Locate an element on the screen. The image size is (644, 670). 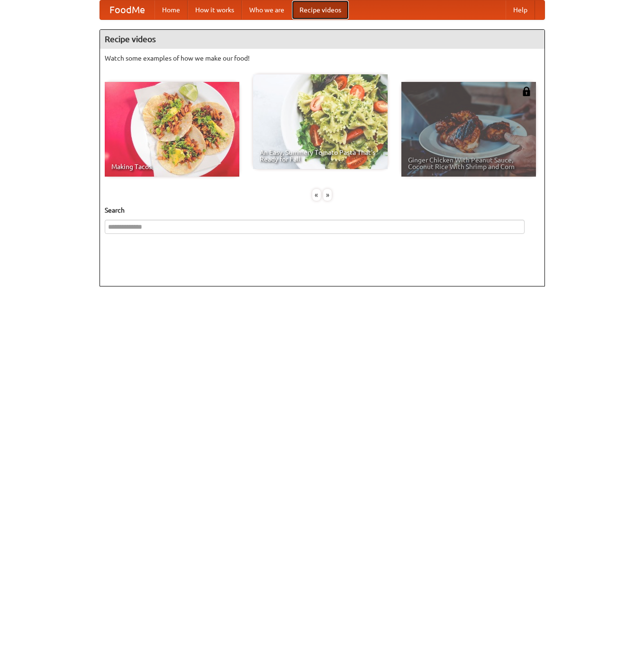
h5: Search is located at coordinates (322, 211).